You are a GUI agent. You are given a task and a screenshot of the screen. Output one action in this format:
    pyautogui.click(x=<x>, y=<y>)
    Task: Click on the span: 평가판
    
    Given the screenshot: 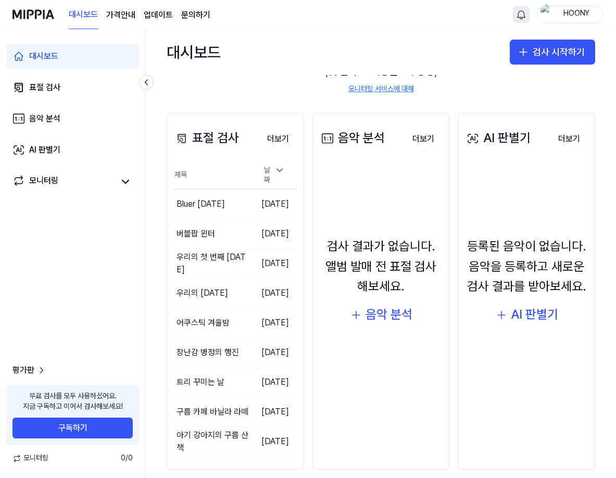 What is the action you would take?
    pyautogui.click(x=23, y=370)
    